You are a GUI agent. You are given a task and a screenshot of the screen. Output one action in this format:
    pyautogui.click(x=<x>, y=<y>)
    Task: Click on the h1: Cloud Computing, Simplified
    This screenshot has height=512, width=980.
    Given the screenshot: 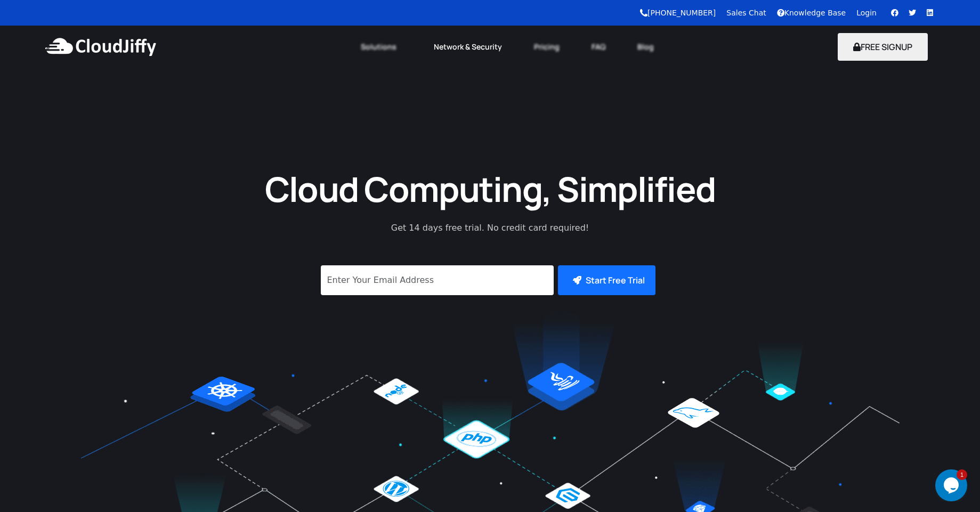 What is the action you would take?
    pyautogui.click(x=490, y=189)
    